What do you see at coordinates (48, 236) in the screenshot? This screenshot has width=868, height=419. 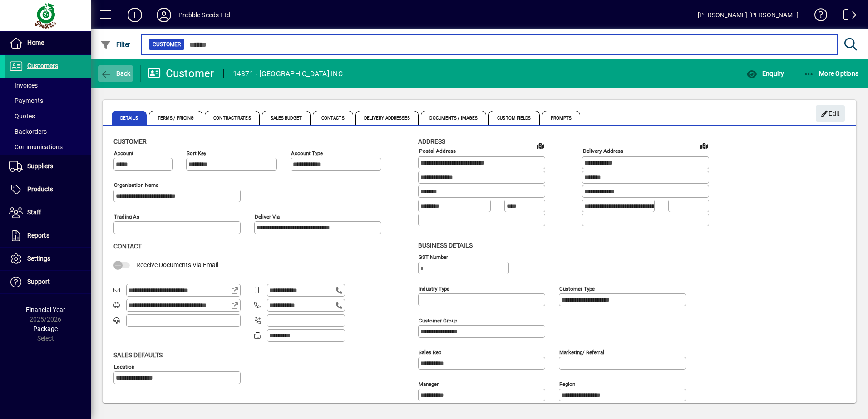 I see `a: Reports` at bounding box center [48, 236].